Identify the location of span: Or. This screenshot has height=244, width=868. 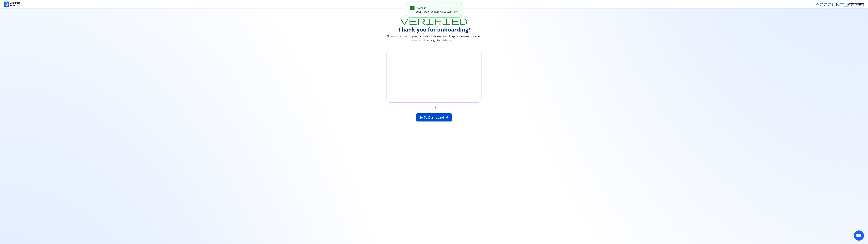
(434, 108).